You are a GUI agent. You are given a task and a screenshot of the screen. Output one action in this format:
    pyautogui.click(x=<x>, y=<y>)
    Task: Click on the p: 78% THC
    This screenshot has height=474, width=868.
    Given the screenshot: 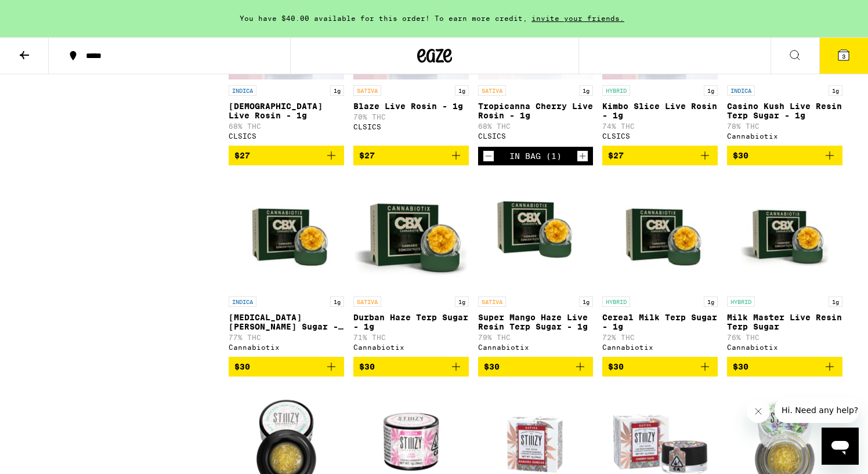 What is the action you would take?
    pyautogui.click(x=784, y=126)
    